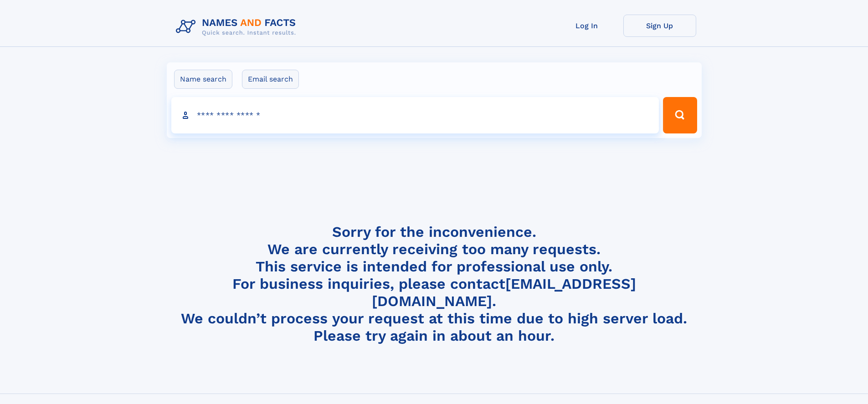 The height and width of the screenshot is (404, 868). Describe the element at coordinates (415, 115) in the screenshot. I see `input: search input` at that location.